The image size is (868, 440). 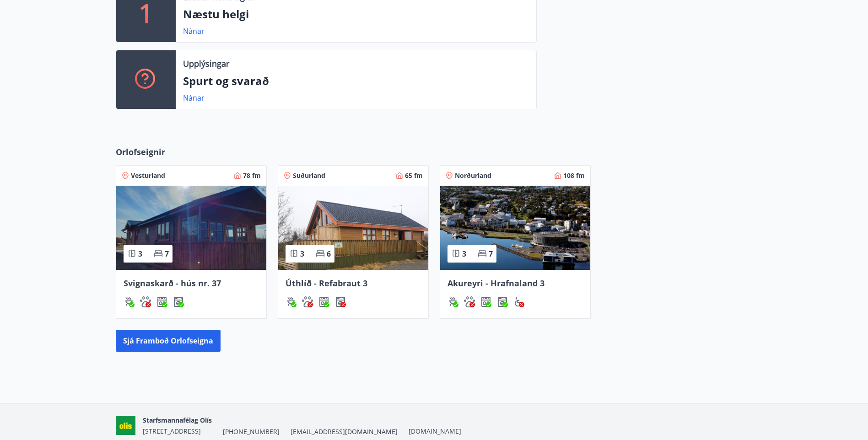 What do you see at coordinates (473, 176) in the screenshot?
I see `span: Norðurland` at bounding box center [473, 176].